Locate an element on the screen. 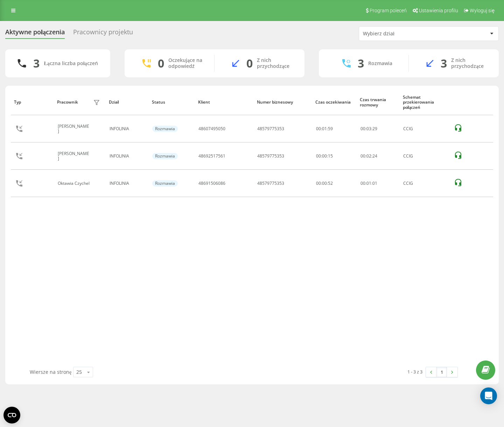  div: Pracownik is located at coordinates (67, 102).